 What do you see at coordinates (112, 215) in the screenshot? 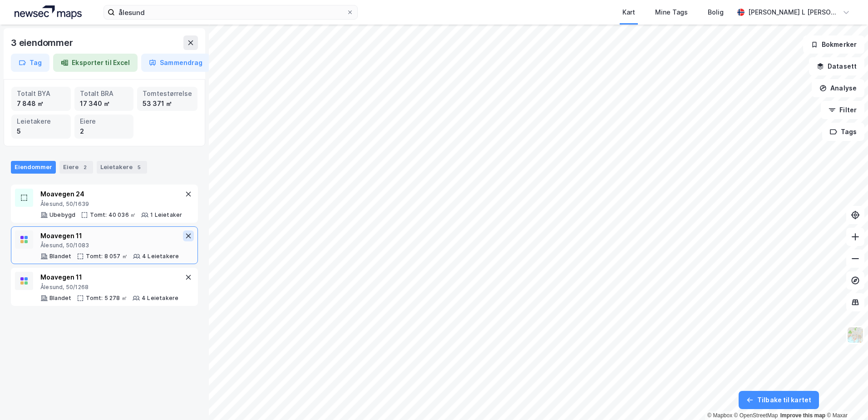
I see `div: Tomt: 40 036 ㎡` at bounding box center [112, 215].